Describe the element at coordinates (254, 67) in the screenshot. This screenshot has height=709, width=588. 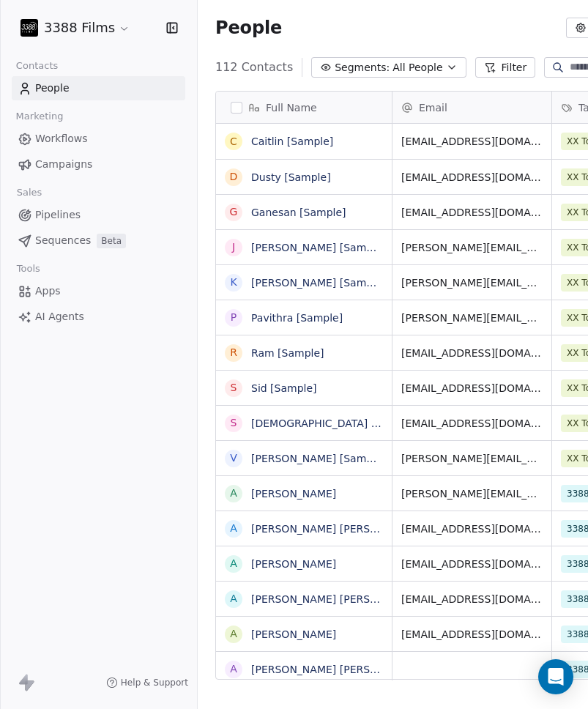
I see `span: 112 Contacts` at that location.